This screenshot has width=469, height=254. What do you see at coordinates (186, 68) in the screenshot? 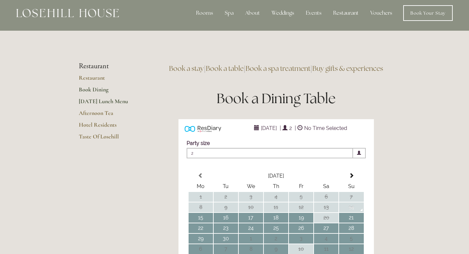
I see `a: Book a stay` at bounding box center [186, 68].